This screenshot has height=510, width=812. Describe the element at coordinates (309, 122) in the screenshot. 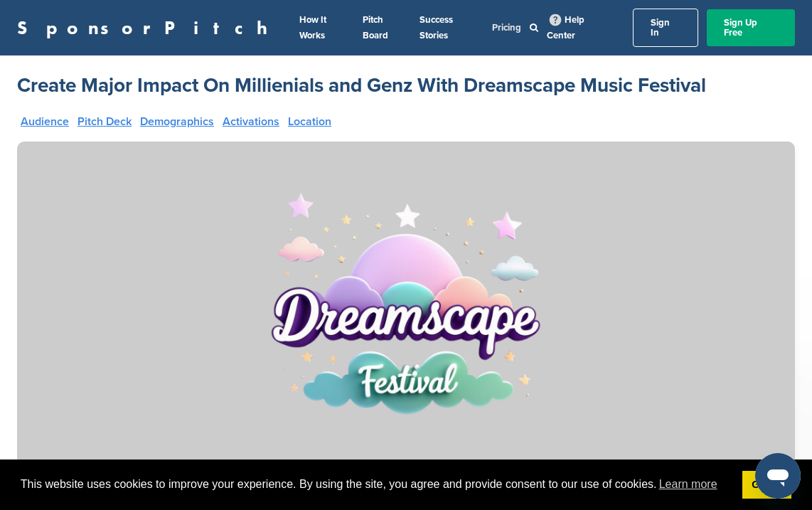

I see `a: Location` at that location.